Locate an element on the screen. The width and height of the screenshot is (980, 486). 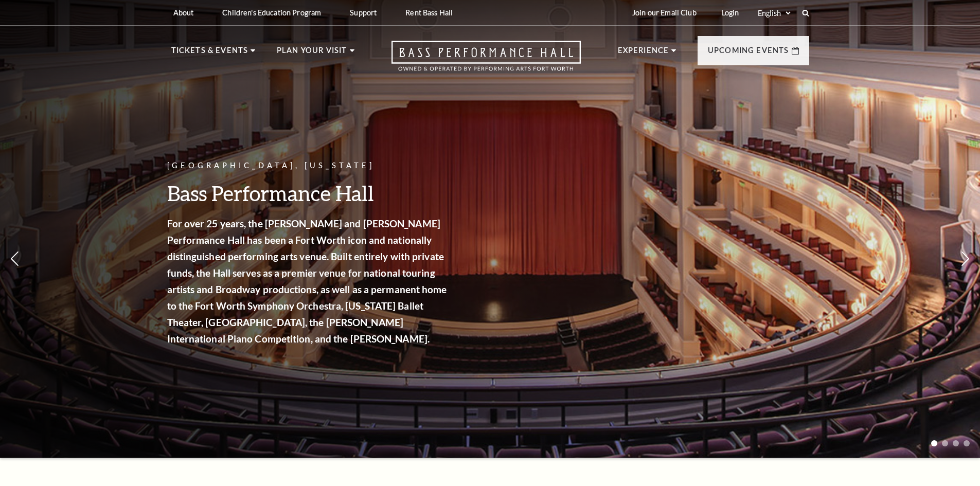
p: Tickets & Events is located at coordinates (210, 54).